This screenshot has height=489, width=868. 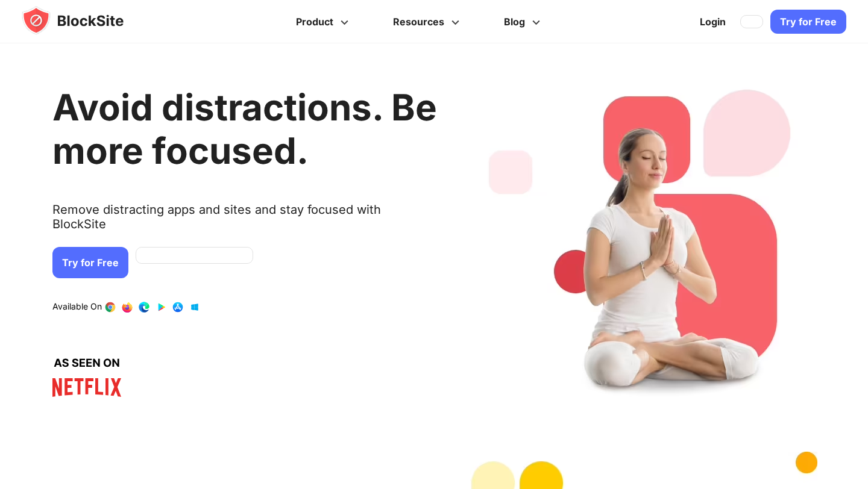 What do you see at coordinates (244, 222) in the screenshot?
I see `text: Remove distracting apps and sites and stay focused with BlockSite` at bounding box center [244, 222].